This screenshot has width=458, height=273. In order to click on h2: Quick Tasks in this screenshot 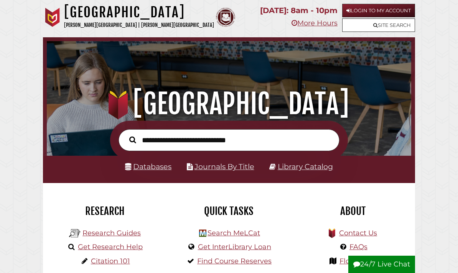, I will do `click(229, 211)`.